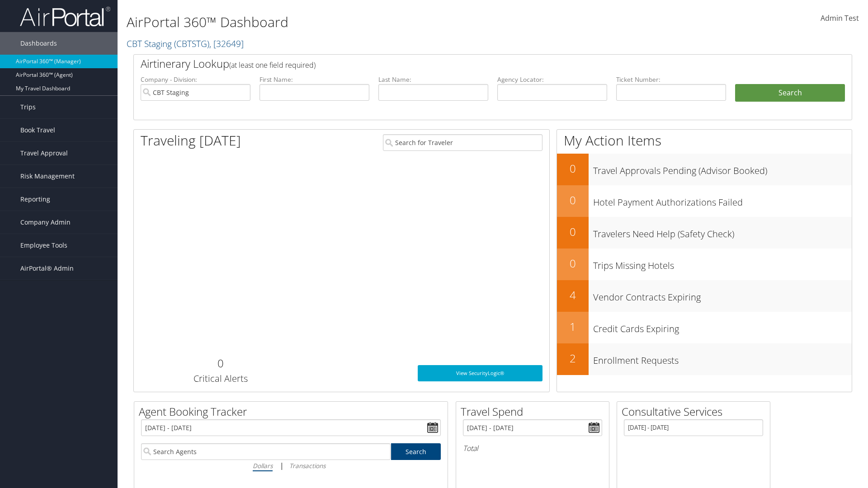 This screenshot has height=488, width=868. Describe the element at coordinates (226, 44) in the screenshot. I see `span: , [ 32649 ]` at that location.